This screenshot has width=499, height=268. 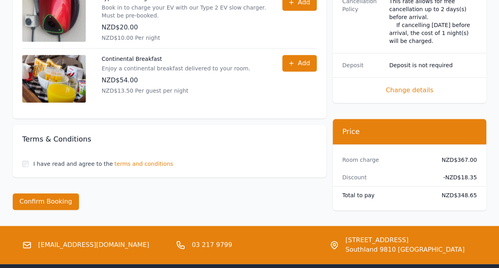 I want to click on p: NZD$54.00, so click(x=176, y=80).